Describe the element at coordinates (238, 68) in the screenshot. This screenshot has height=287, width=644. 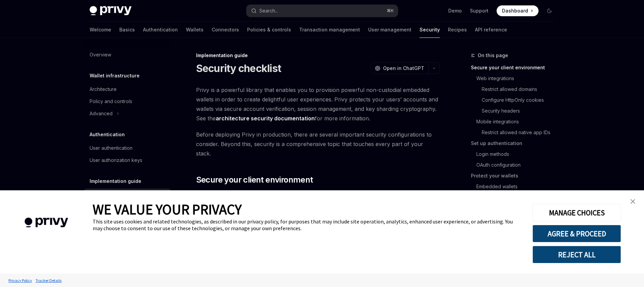
I see `h1: Security checklist` at that location.